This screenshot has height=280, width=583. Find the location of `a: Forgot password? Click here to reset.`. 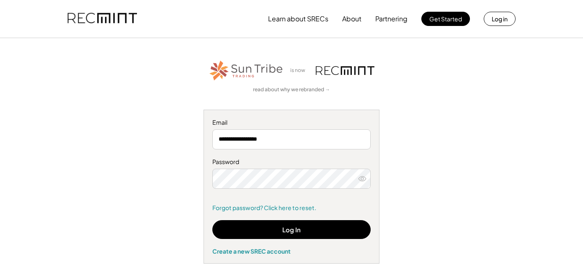

a: Forgot password? Click here to reset. is located at coordinates (291, 208).